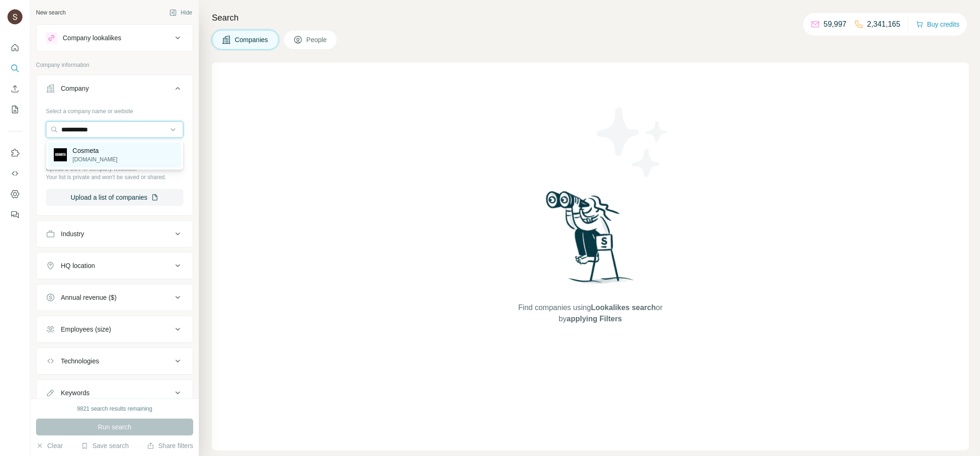  Describe the element at coordinates (15, 153) in the screenshot. I see `button: Use Surfe on LinkedIn` at that location.